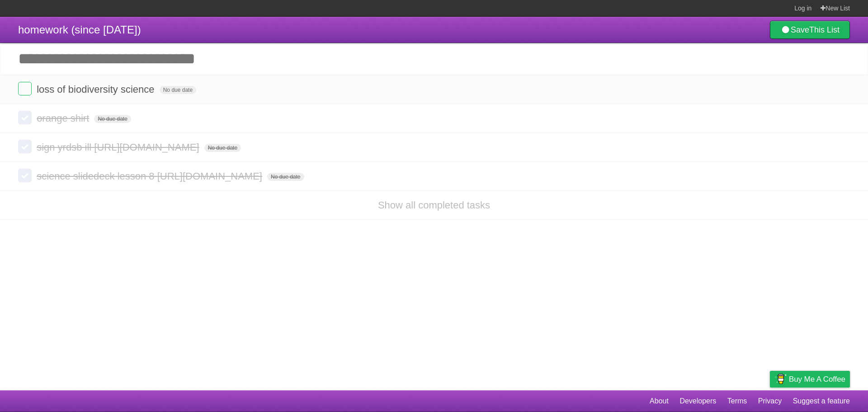 This screenshot has width=868, height=412. Describe the element at coordinates (780, 379) in the screenshot. I see `img: Buy me a coffee` at that location.